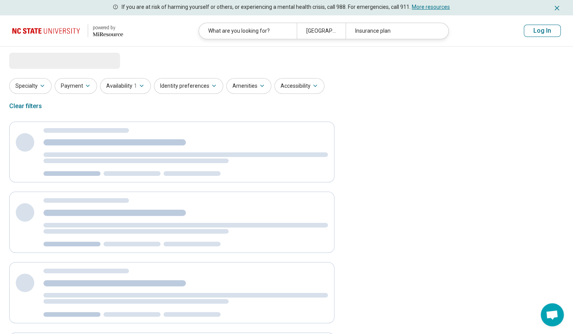 The image size is (573, 334). Describe the element at coordinates (68, 31) in the screenshot. I see `a: North Carolina State University powered by` at that location.